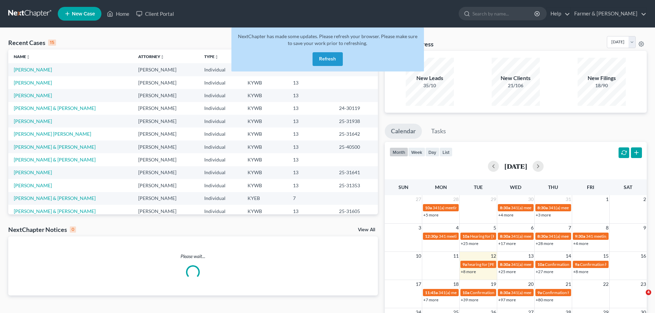 The width and height of the screenshot is (655, 313). I want to click on td: 25-40500, so click(356, 147).